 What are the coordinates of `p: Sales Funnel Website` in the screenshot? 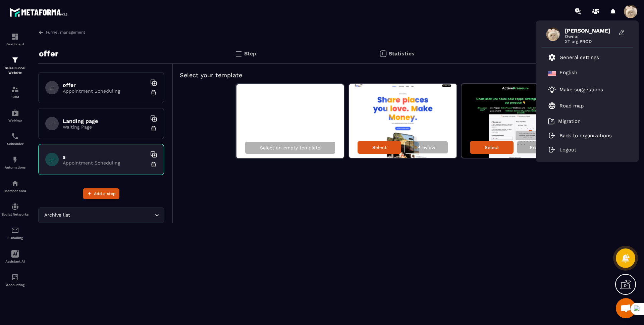 It's located at (15, 71).